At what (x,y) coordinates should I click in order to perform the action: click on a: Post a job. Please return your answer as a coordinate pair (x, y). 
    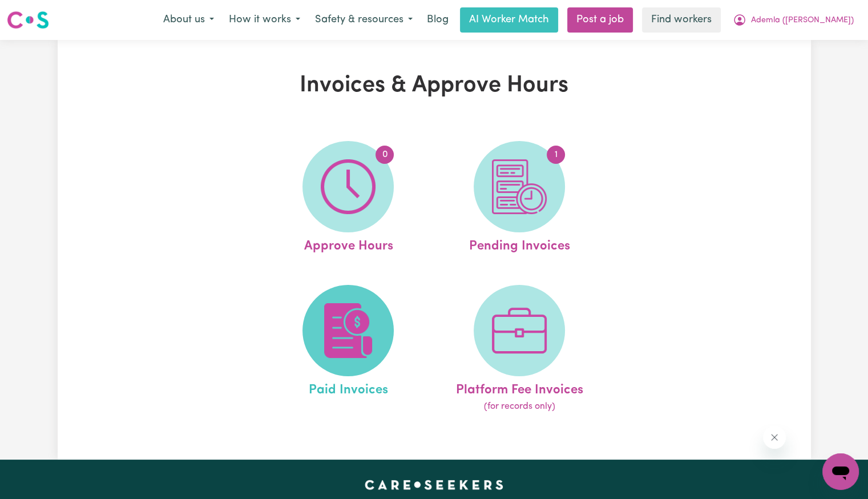
    Looking at the image, I should click on (600, 20).